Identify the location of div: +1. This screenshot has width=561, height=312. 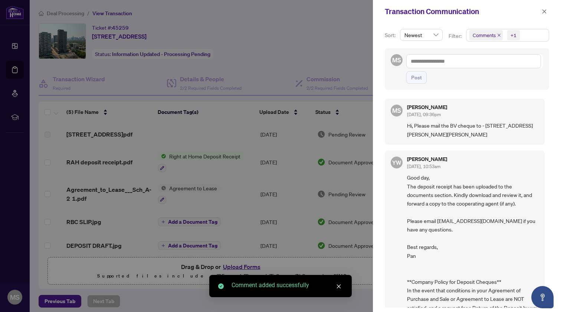
(513, 35).